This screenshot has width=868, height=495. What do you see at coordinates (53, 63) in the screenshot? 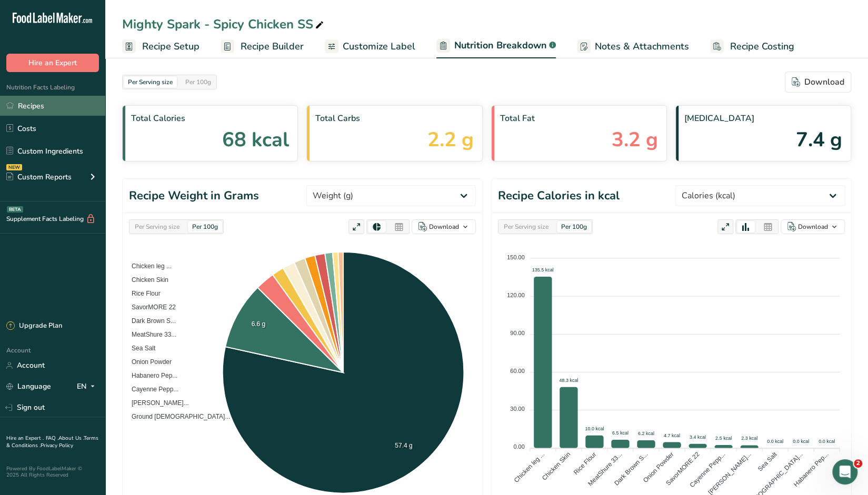
I see `button: Hire an Expert` at bounding box center [53, 63].